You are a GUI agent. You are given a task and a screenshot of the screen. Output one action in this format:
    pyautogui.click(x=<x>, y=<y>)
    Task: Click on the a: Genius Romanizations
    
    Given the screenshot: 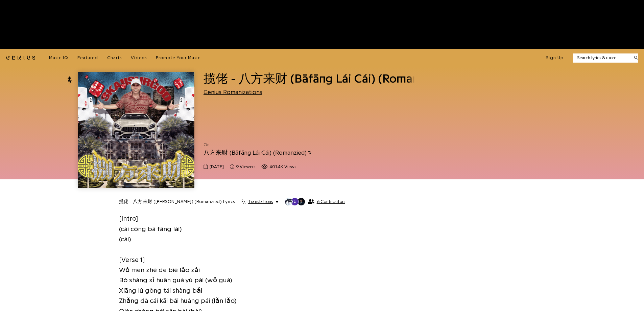 What is the action you would take?
    pyautogui.click(x=233, y=92)
    